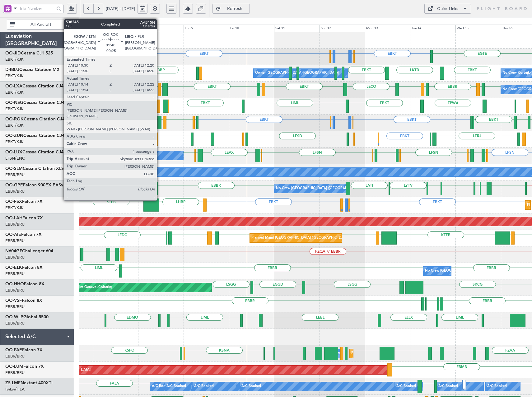  Describe the element at coordinates (35, 136) in the screenshot. I see `a: OO-ZUNCessna Citation CJ4` at that location.